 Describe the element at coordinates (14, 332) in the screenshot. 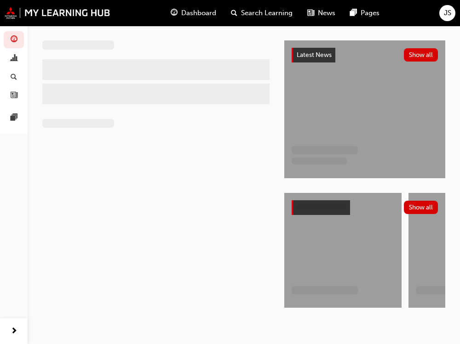

I see `span: next-icon` at that location.